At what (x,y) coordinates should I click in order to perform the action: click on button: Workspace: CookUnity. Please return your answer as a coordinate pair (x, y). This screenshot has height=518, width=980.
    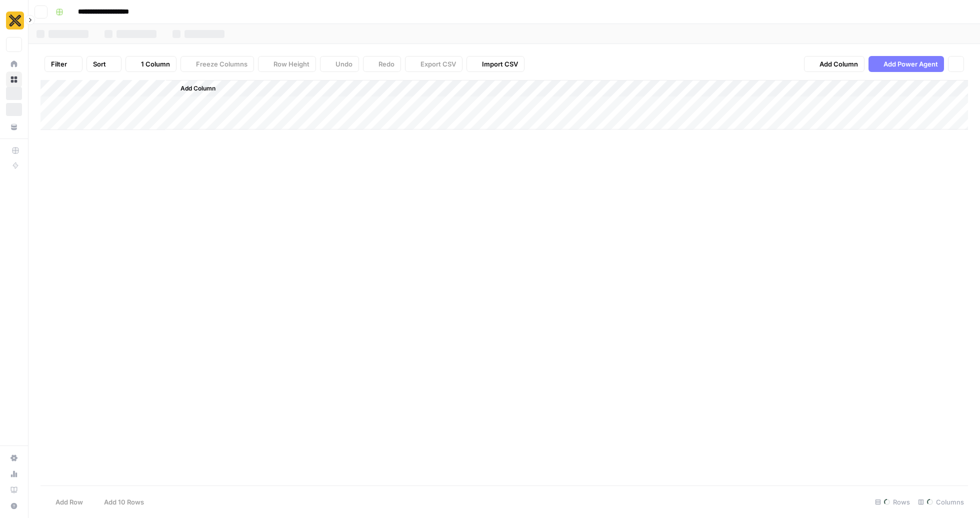
    Looking at the image, I should click on (14, 20).